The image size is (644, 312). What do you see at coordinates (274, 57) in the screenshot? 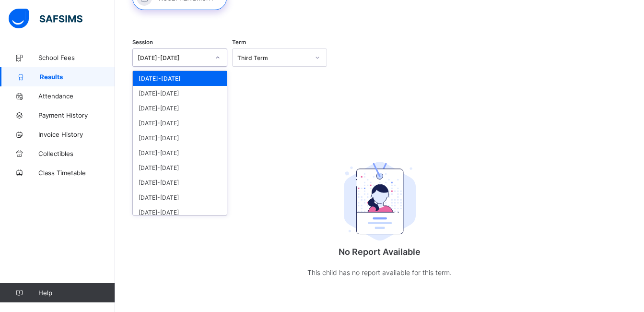
I see `div: Third Term` at bounding box center [274, 57].